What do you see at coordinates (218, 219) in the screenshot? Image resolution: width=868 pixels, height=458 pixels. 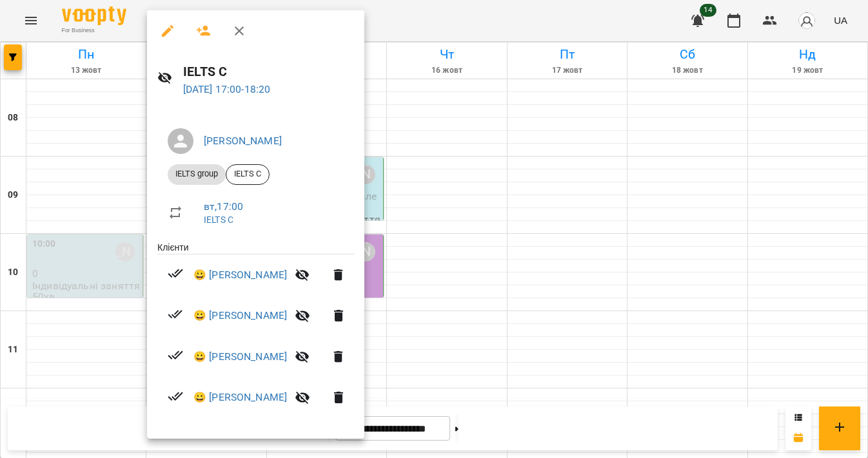 I see `a: IELTS C` at bounding box center [218, 219].